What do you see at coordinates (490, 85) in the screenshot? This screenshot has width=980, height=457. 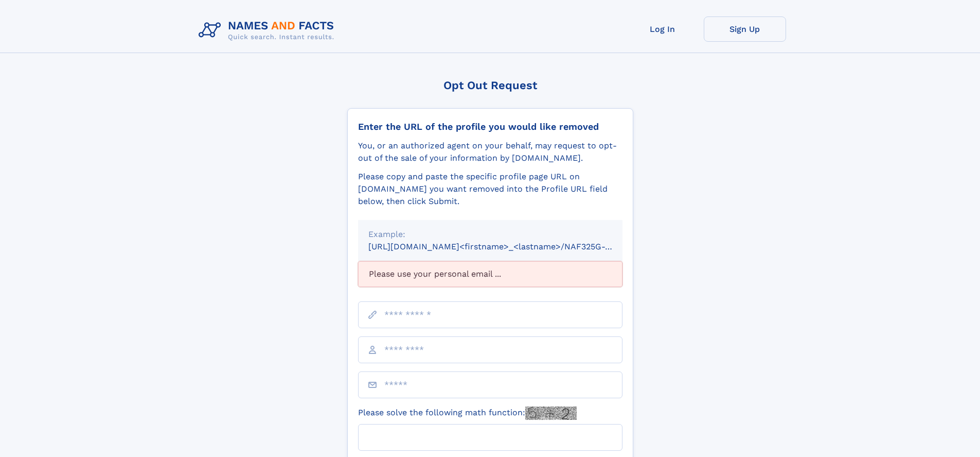 I see `div: Opt Out Request` at bounding box center [490, 85].